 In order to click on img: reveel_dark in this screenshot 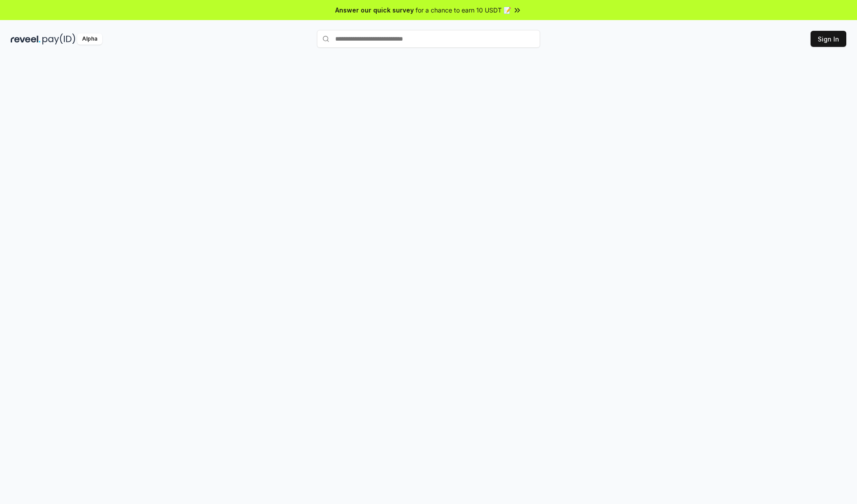, I will do `click(26, 39)`.